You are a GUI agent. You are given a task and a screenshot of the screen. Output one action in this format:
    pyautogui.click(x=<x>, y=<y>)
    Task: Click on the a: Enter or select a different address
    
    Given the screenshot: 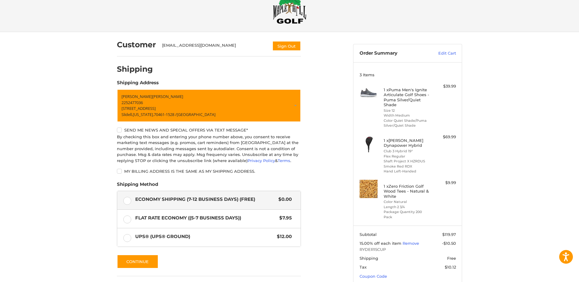 What is the action you would take?
    pyautogui.click(x=209, y=106)
    